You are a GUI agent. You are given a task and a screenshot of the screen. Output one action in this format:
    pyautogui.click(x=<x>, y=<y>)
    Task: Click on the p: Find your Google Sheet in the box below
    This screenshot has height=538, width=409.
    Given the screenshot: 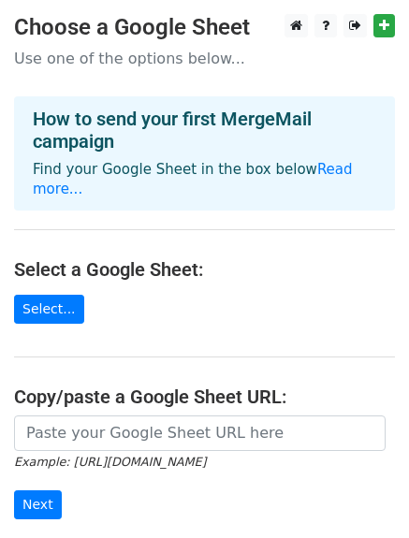 What is the action you would take?
    pyautogui.click(x=204, y=180)
    